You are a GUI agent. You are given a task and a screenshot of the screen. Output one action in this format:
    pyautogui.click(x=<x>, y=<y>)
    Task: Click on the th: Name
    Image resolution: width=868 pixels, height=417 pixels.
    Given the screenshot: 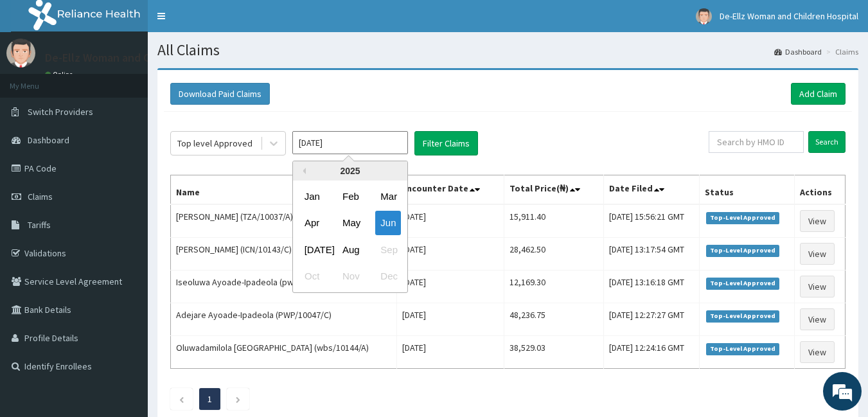 What is the action you would take?
    pyautogui.click(x=284, y=190)
    